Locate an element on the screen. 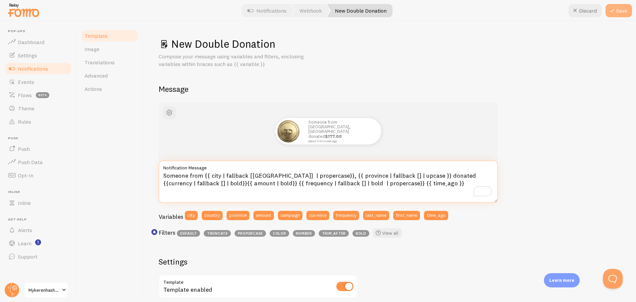 This screenshot has width=636, height=302. a: Image is located at coordinates (109, 49).